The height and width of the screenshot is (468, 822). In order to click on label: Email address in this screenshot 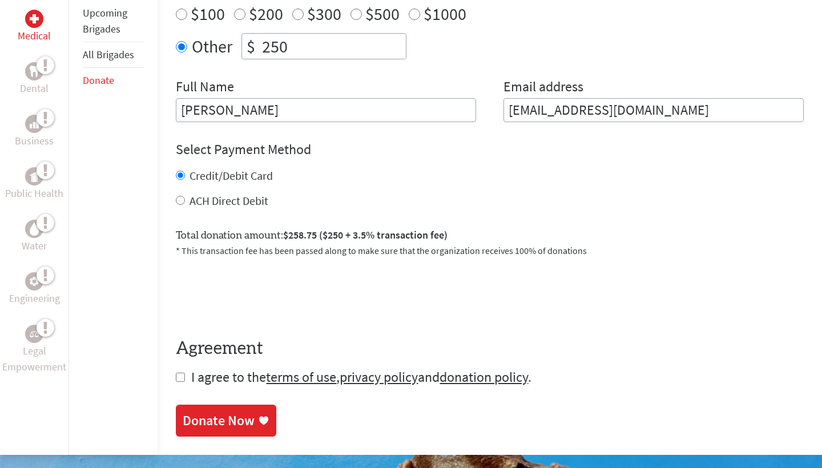, I will do `click(543, 88)`.